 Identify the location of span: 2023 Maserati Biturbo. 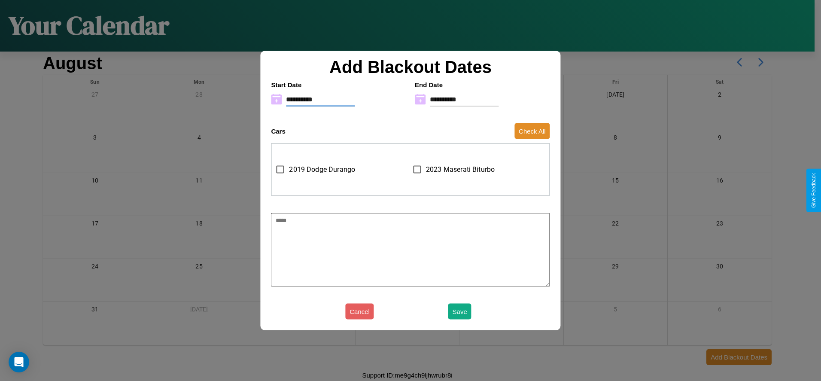
(460, 170).